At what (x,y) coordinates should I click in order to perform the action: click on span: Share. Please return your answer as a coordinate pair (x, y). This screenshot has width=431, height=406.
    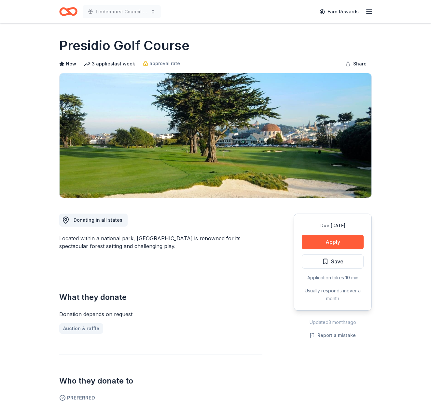
    Looking at the image, I should click on (360, 64).